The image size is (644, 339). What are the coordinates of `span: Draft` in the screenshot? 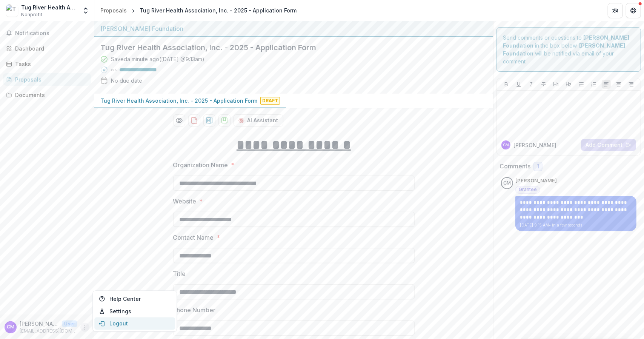 It's located at (270, 101).